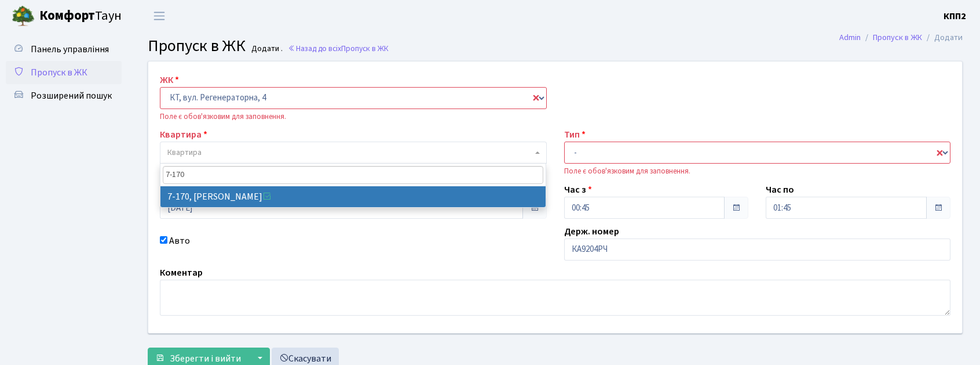  I want to click on span: Панель управління, so click(69, 49).